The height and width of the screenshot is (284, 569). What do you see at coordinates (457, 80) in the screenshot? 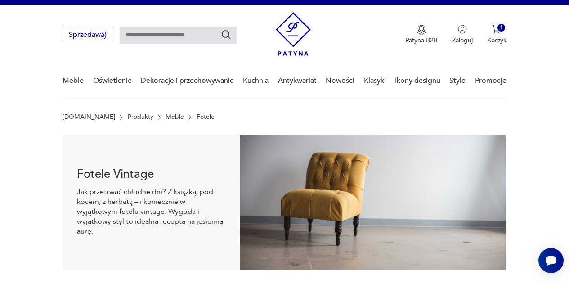
I see `a: Style` at bounding box center [457, 80].